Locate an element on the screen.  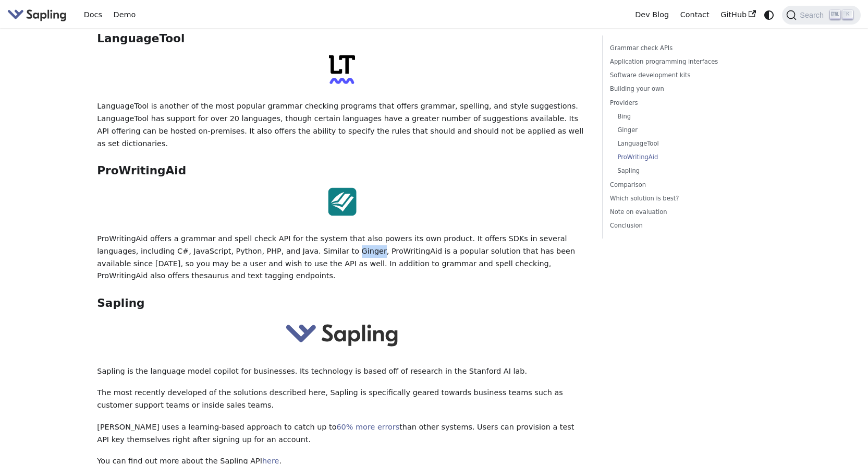
kbd: K is located at coordinates (848, 14).